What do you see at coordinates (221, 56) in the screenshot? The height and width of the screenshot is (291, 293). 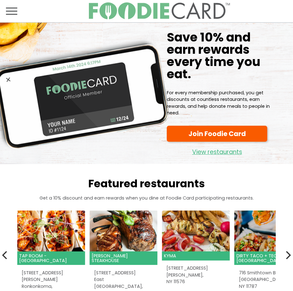 I see `h1: Save 10% and earn rewards every time you eat.` at bounding box center [221, 56].